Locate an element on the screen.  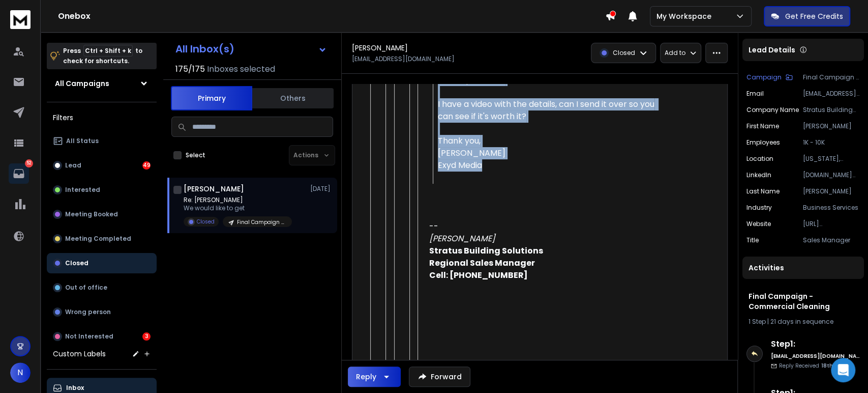
p: Press to check for shortcuts. is located at coordinates (102, 56).